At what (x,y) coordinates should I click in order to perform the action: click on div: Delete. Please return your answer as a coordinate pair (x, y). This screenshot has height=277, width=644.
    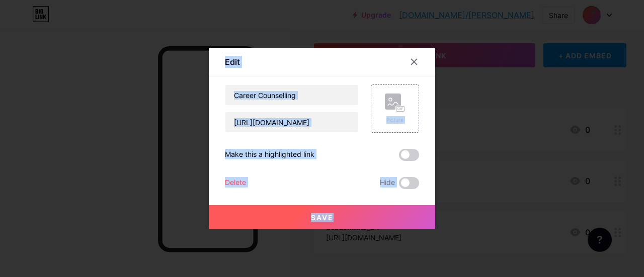
    Looking at the image, I should click on (235, 183).